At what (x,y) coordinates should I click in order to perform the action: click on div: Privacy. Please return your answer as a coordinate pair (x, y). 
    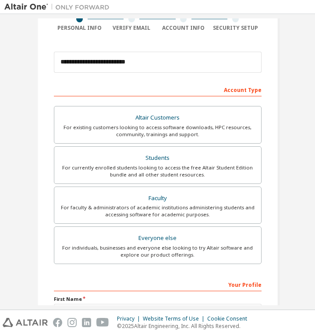
    Looking at the image, I should click on (130, 319).